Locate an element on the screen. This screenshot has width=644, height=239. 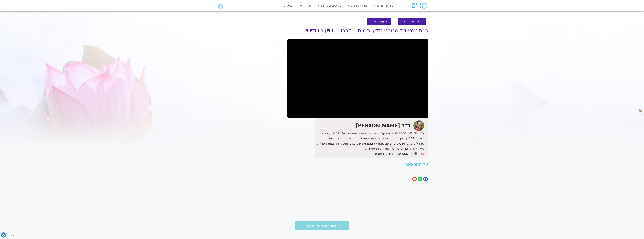
img: heZnHVL+J7nx0veNuBKvcDf6CljQZtEAf8CziJsKFg8H+YIPsfie9tl9173kYdNUAG8CiedCvmIf4fN5vbFLoYkFgAAAAASUV... is located at coordinates (641, 110).